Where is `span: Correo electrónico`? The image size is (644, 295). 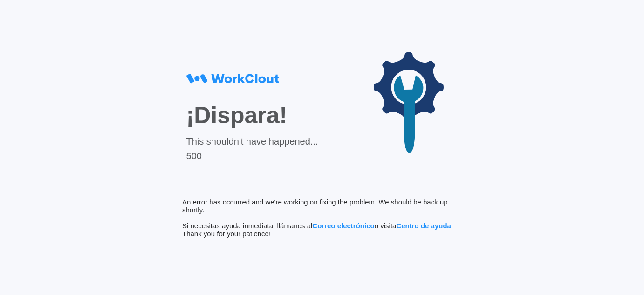
span: Correo electrónico is located at coordinates (343, 225).